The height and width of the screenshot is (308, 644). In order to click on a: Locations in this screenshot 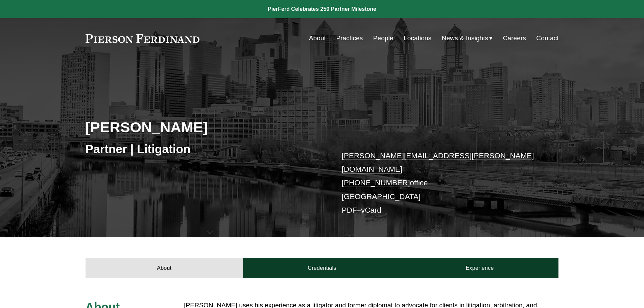, I will do `click(418, 38)`.